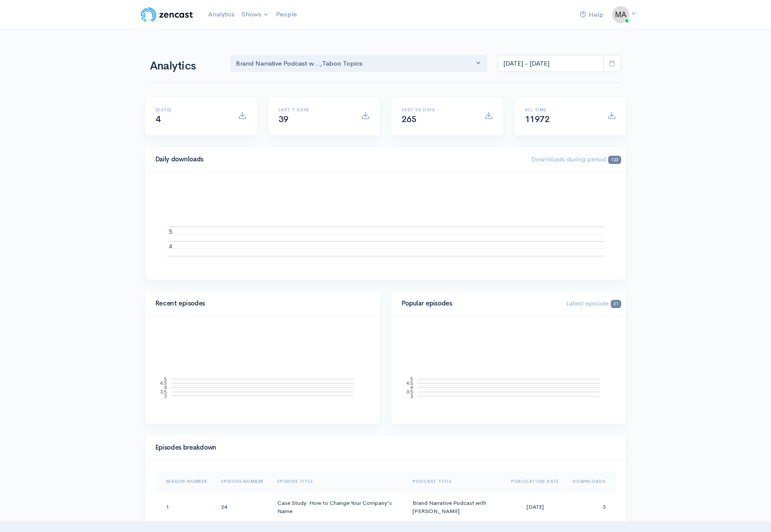  Describe the element at coordinates (255, 15) in the screenshot. I see `a: Shows` at that location.